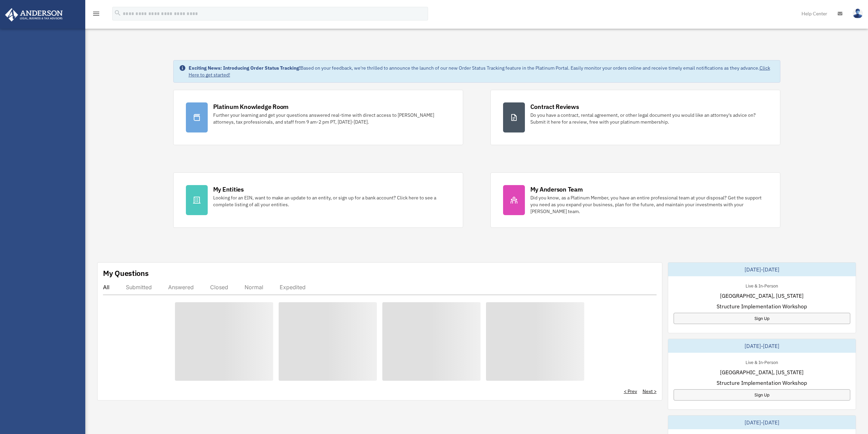 Image resolution: width=868 pixels, height=434 pixels. What do you see at coordinates (245, 68) in the screenshot?
I see `strong: Exciting News: Introducing Order Status Tracking!` at bounding box center [245, 68].